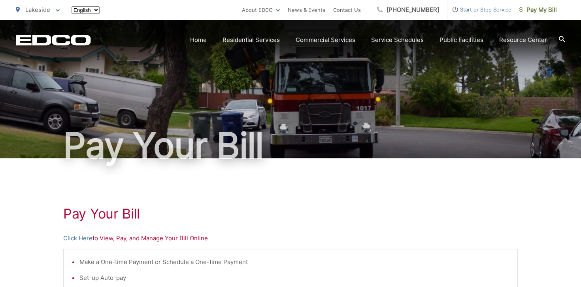 The width and height of the screenshot is (581, 287). What do you see at coordinates (306, 10) in the screenshot?
I see `a: News & Events` at bounding box center [306, 10].